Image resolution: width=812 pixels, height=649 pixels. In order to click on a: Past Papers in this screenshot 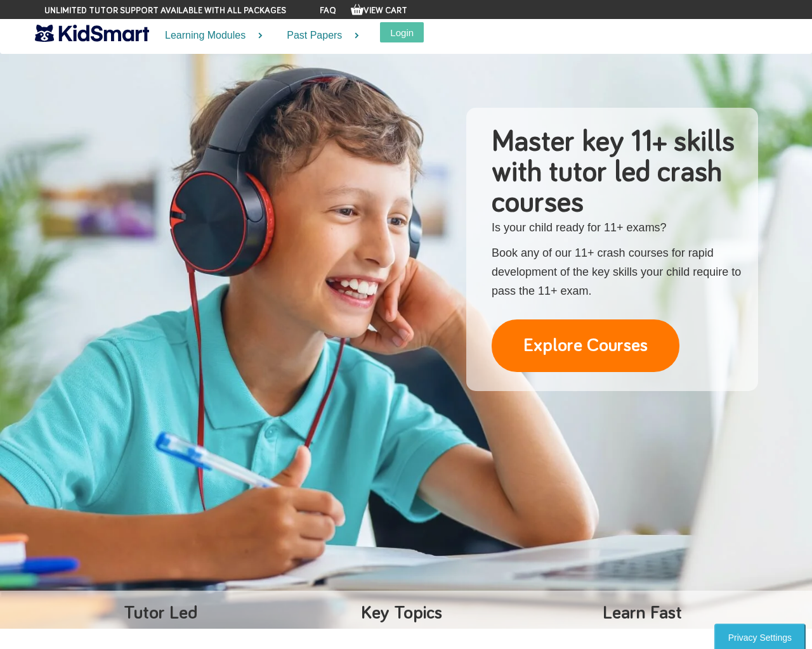, I will do `click(319, 36)`.